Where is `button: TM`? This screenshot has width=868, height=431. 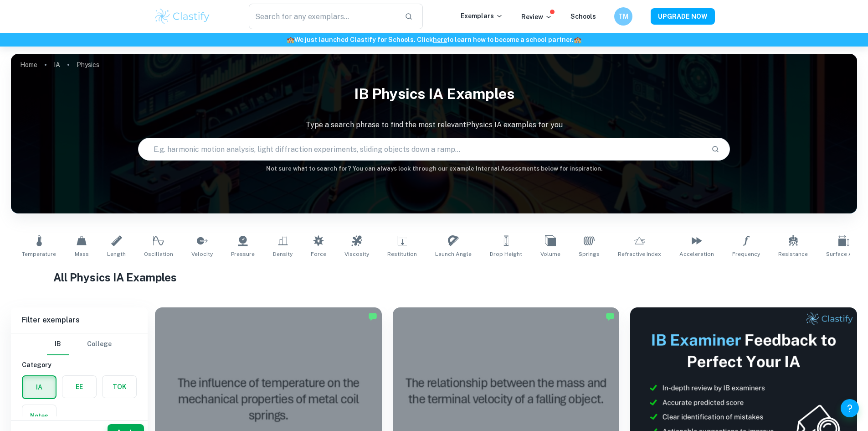
button: TM is located at coordinates (624, 17).